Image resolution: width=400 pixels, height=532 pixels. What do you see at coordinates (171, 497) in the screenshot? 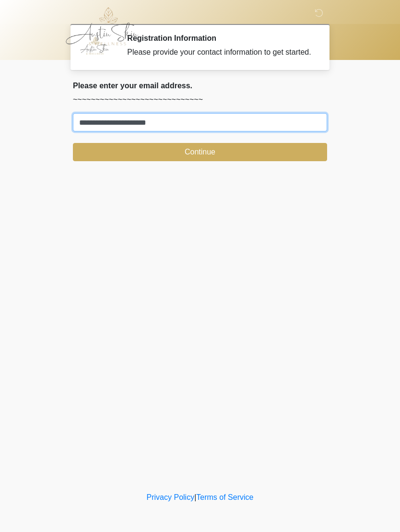
I see `a: Privacy Policy` at bounding box center [171, 497].